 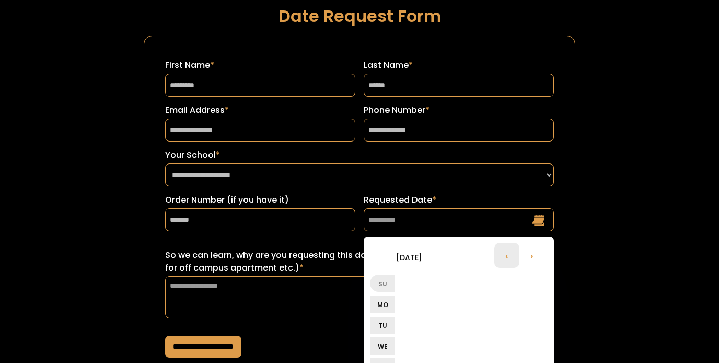 I want to click on label: Phone Number, so click(x=459, y=110).